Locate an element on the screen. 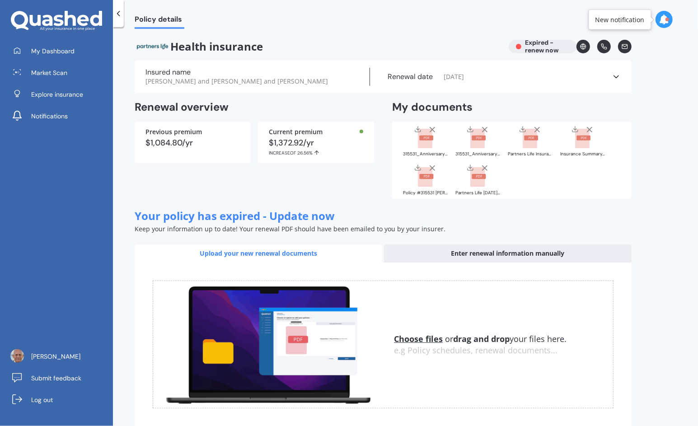  img: AOh14GjLEZeUZdmJ2_h6gKZgmyRyNgAo8z2cE5lwgBHR6w is located at coordinates (17, 356).